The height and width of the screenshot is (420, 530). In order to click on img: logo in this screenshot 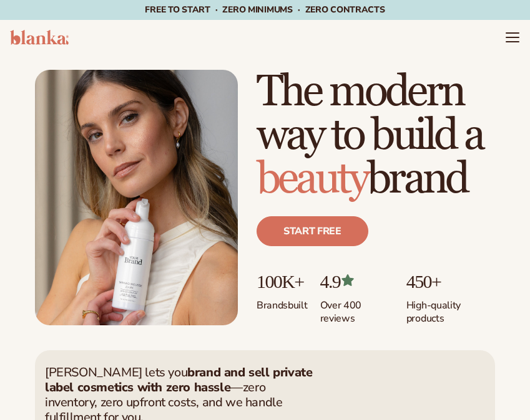, I will do `click(39, 37)`.